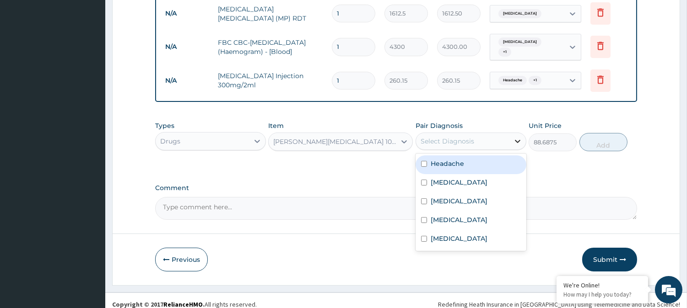 Image resolution: width=687 pixels, height=308 pixels. I want to click on label: Item, so click(276, 126).